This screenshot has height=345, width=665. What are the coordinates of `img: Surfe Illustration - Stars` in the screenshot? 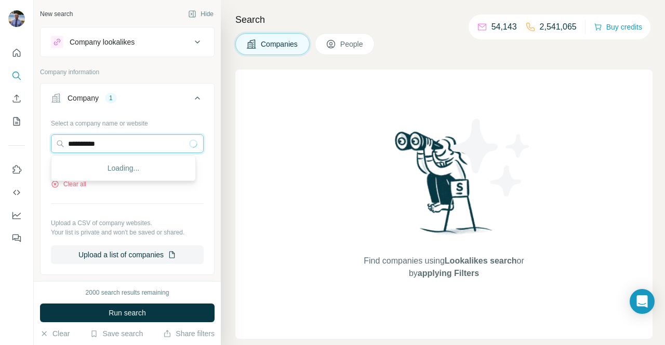 It's located at (491, 158).